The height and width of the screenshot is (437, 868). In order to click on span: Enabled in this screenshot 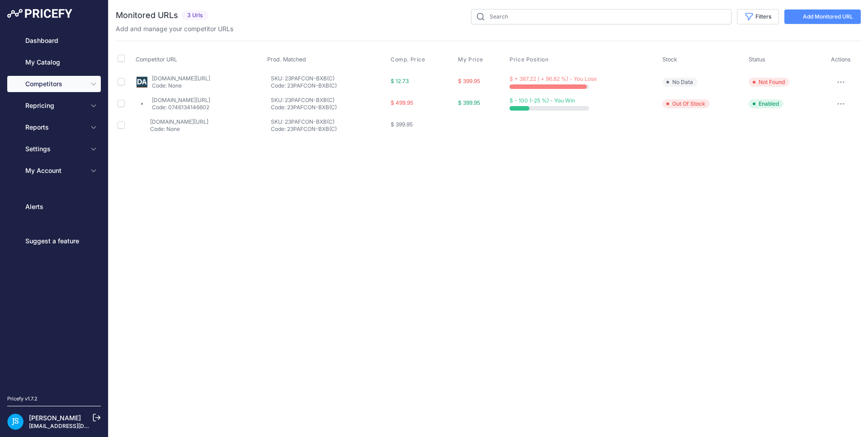, I will do `click(766, 104)`.